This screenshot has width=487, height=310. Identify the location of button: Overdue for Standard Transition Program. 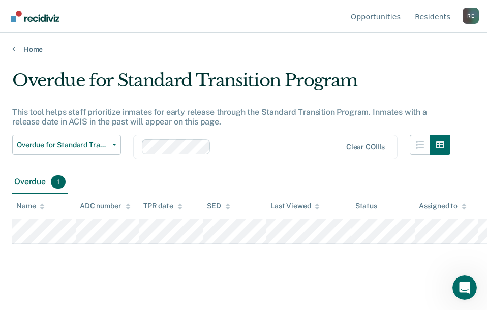
(67, 145).